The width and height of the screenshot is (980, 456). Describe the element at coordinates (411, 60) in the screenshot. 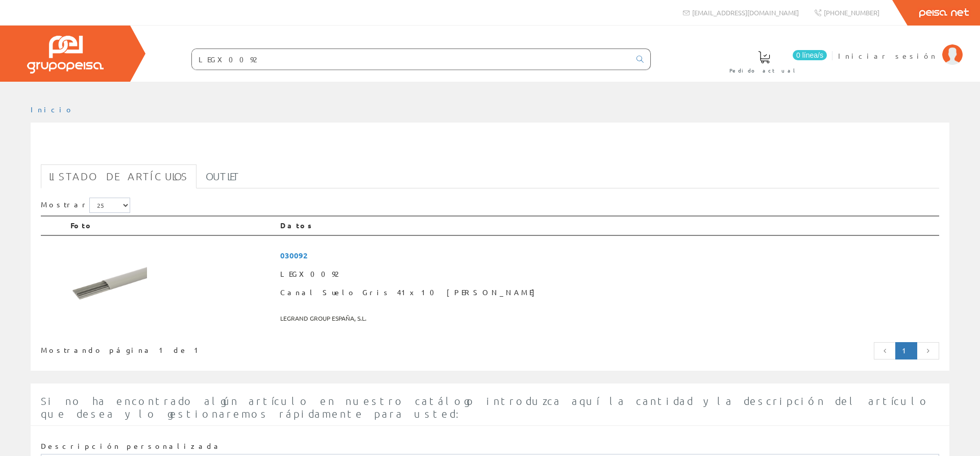

I see `input: Buscar ...` at that location.